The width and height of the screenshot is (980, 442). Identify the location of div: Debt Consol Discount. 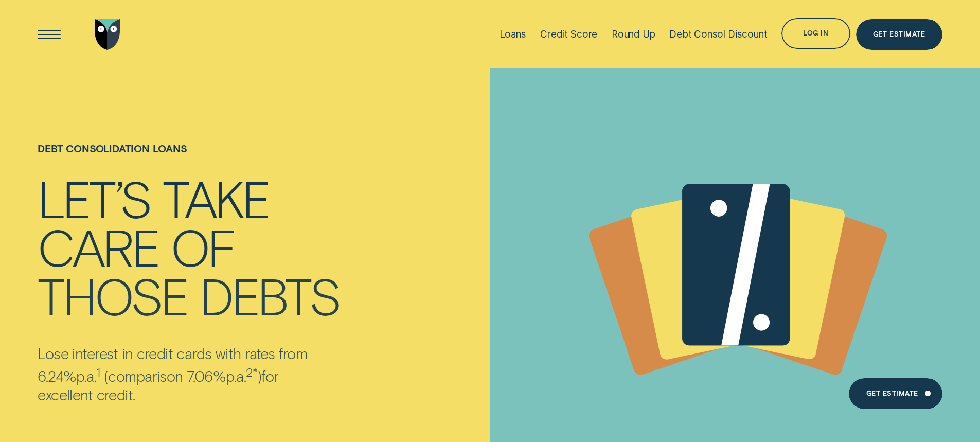
(718, 34).